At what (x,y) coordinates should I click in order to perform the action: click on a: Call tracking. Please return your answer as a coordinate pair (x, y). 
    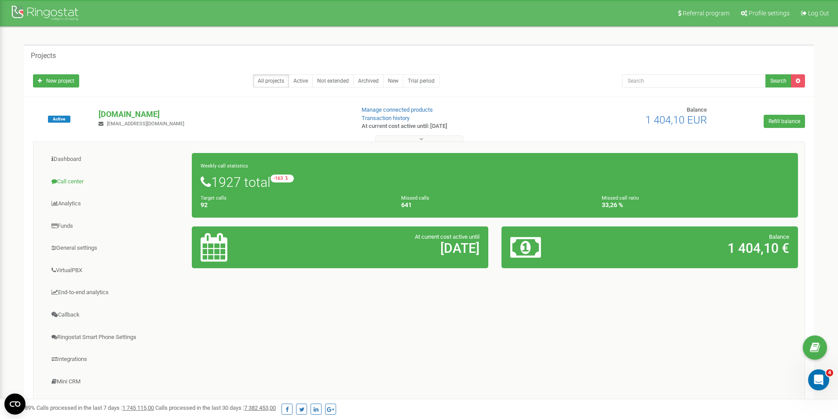
    Looking at the image, I should click on (116, 404).